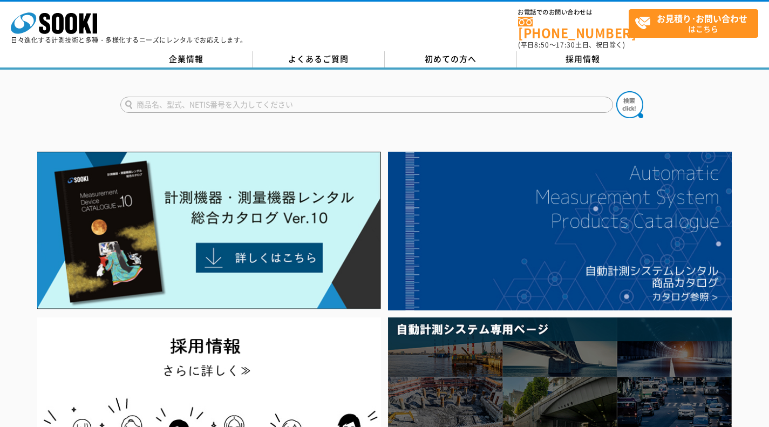 This screenshot has height=427, width=769. What do you see at coordinates (583, 59) in the screenshot?
I see `a: 採用情報` at bounding box center [583, 59].